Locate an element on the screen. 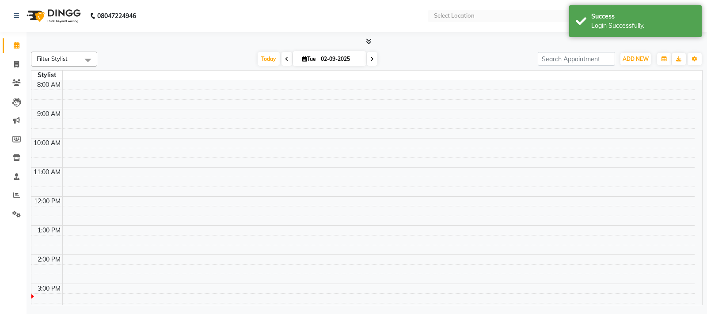  span: Tue is located at coordinates (309, 59).